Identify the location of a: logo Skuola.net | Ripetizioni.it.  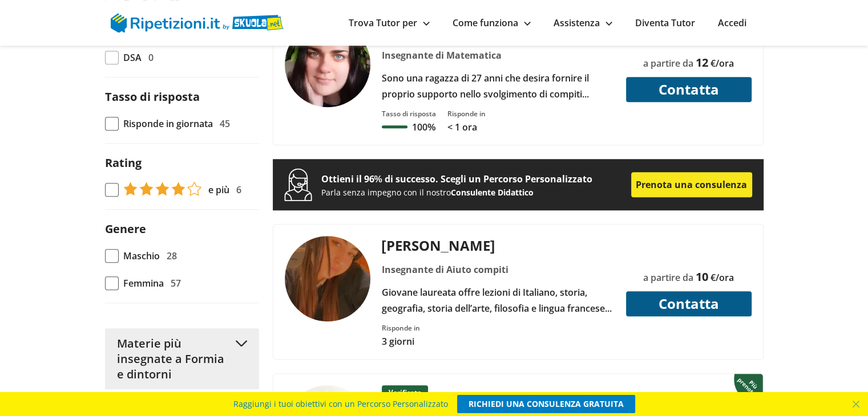
(197, 22).